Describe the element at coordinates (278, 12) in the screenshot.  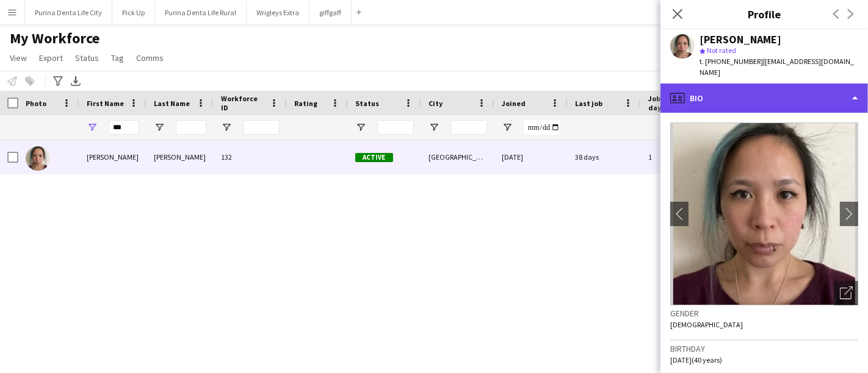
I see `button: Wrigleys Extra` at that location.